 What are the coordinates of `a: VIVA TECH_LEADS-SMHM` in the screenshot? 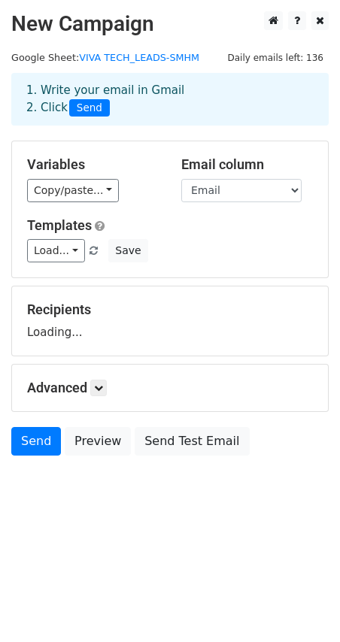 It's located at (139, 57).